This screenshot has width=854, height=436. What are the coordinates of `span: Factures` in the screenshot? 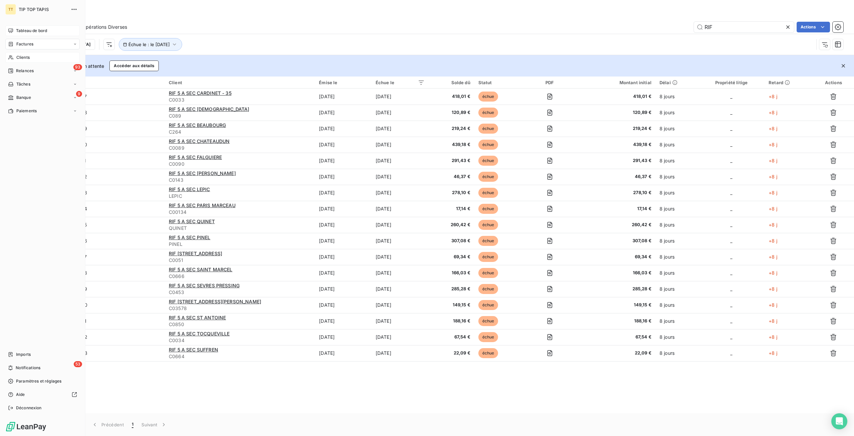 It's located at (25, 44).